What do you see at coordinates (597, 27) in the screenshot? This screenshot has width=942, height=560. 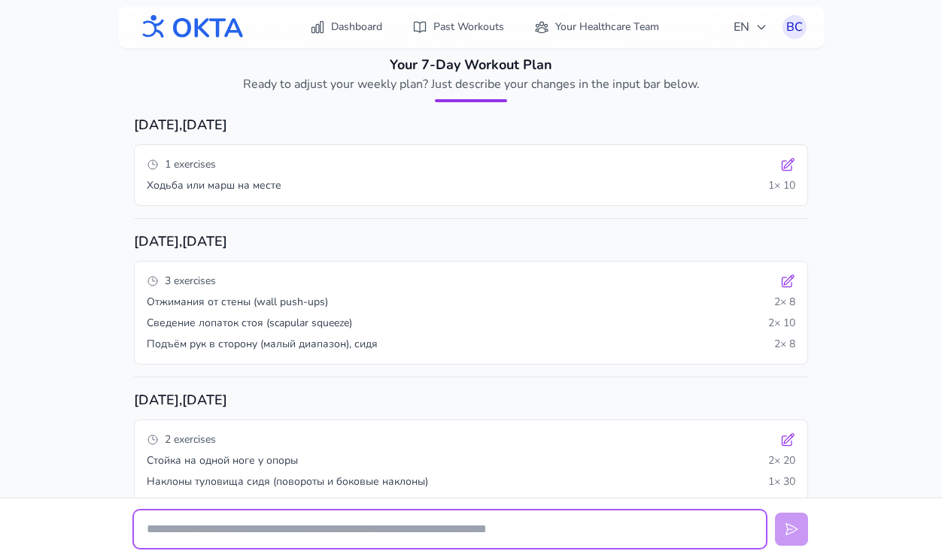 I see `a: Your Healthcare Team` at bounding box center [597, 27].